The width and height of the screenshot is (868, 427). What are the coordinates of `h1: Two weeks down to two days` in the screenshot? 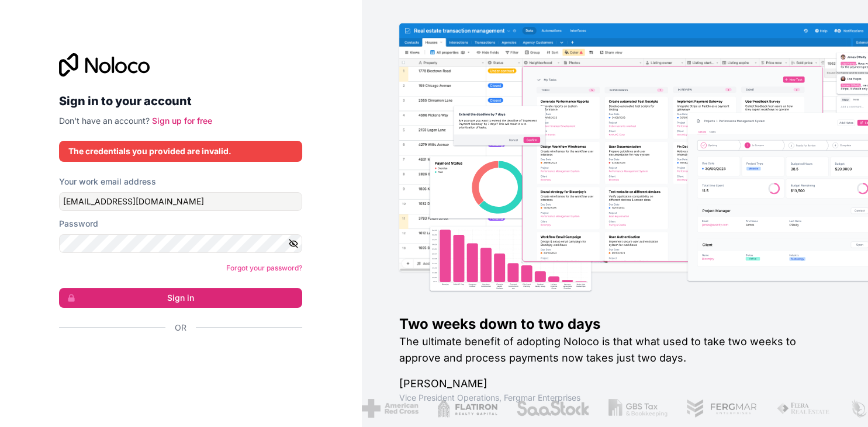 It's located at (615, 324).